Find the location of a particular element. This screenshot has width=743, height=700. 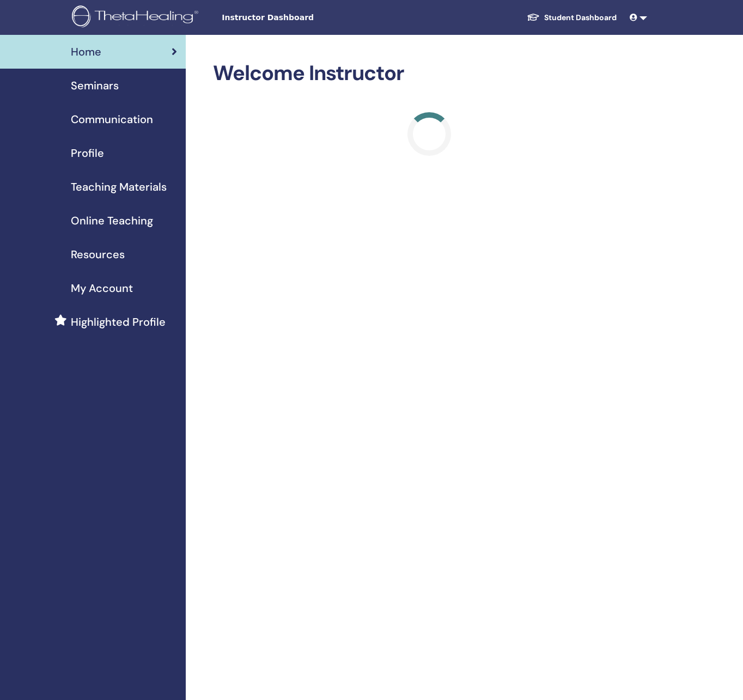

span: Resources is located at coordinates (98, 254).